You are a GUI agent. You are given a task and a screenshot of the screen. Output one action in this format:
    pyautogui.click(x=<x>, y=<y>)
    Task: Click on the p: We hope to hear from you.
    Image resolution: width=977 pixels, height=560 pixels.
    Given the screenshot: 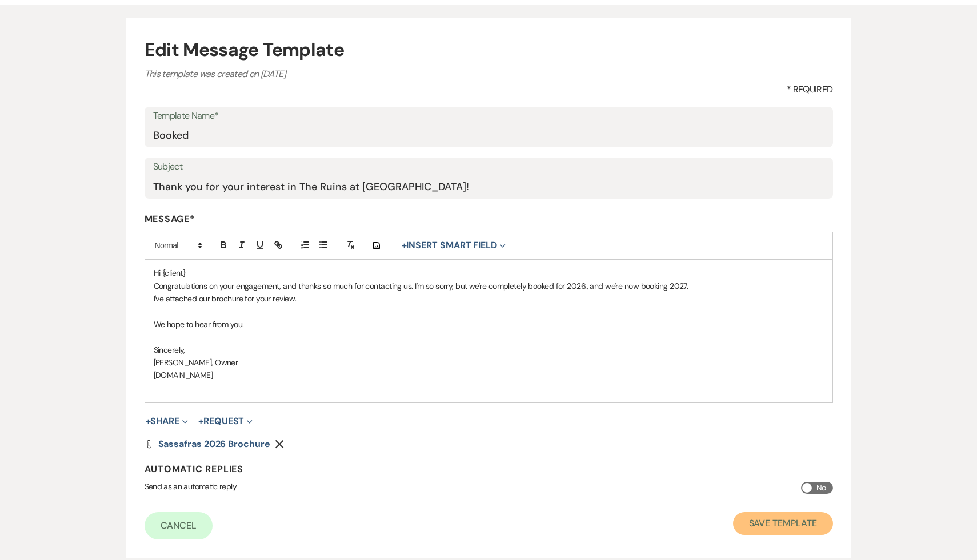 What is the action you would take?
    pyautogui.click(x=488, y=325)
    